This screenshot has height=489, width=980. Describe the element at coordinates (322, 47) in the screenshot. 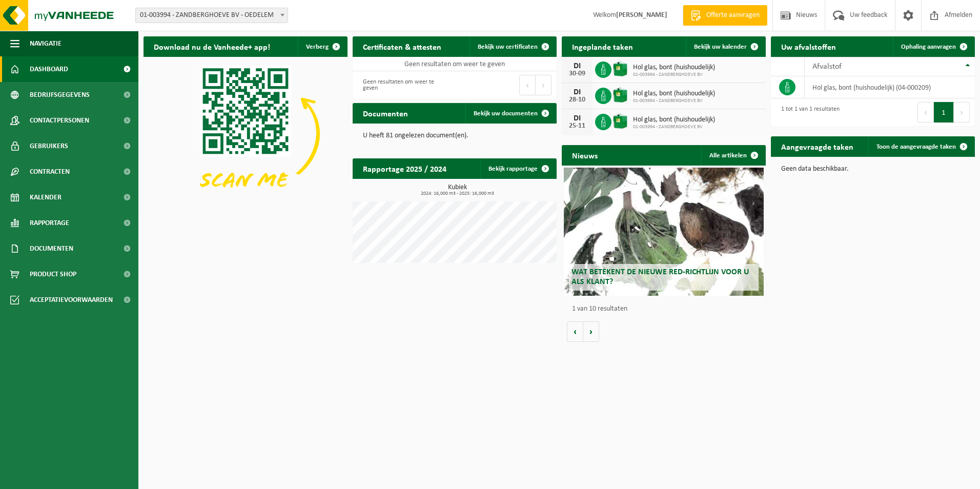

I see `button: Verberg` at that location.